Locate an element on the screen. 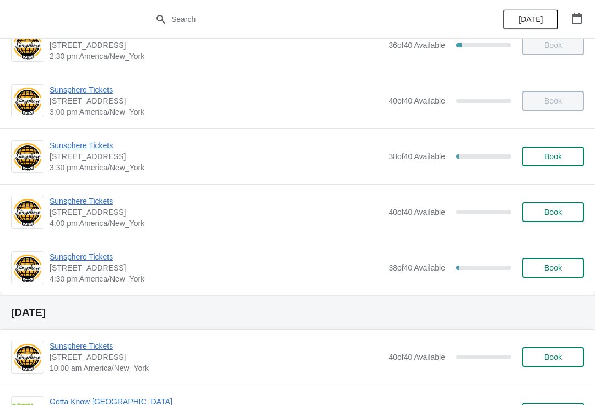  span: 3:30 pm America/New_York is located at coordinates (216, 168).